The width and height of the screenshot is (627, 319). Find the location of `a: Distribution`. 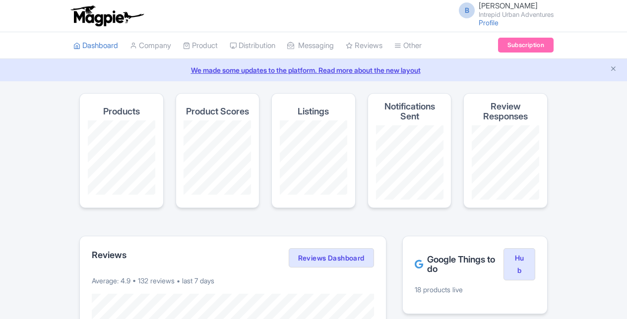

a: Distribution is located at coordinates (252, 46).